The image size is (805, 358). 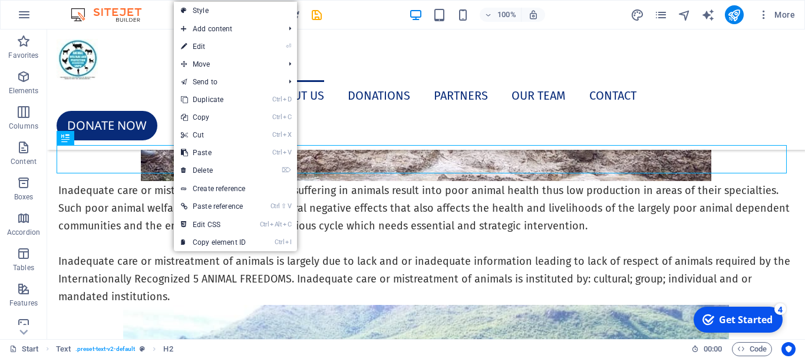 What do you see at coordinates (226, 64) in the screenshot?
I see `span: Move` at bounding box center [226, 64].